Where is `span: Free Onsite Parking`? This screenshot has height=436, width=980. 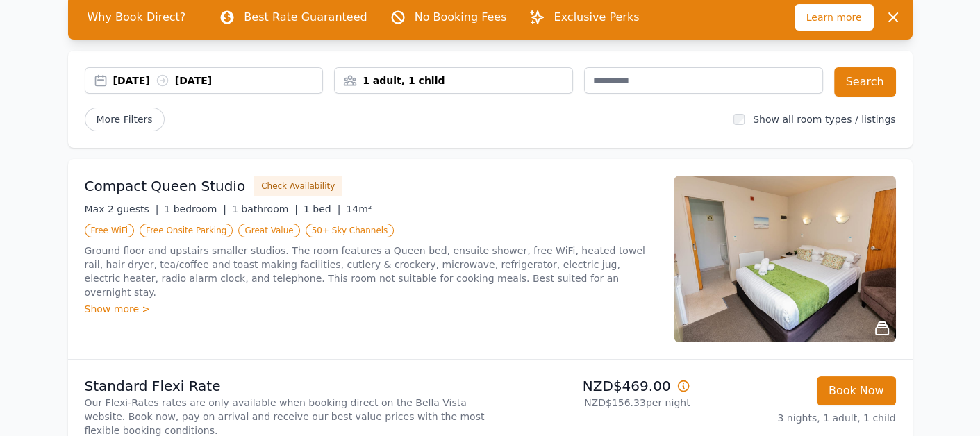 span: Free Onsite Parking is located at coordinates (186, 231).